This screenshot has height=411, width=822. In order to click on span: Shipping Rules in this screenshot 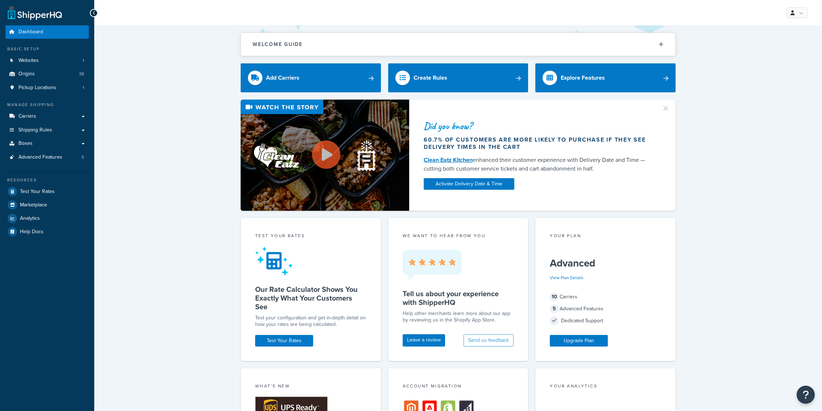, I will do `click(35, 130)`.